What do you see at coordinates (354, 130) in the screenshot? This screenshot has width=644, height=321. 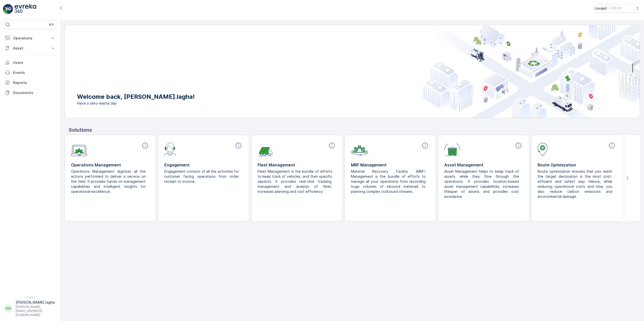 I see `p: Solutions` at bounding box center [354, 130].